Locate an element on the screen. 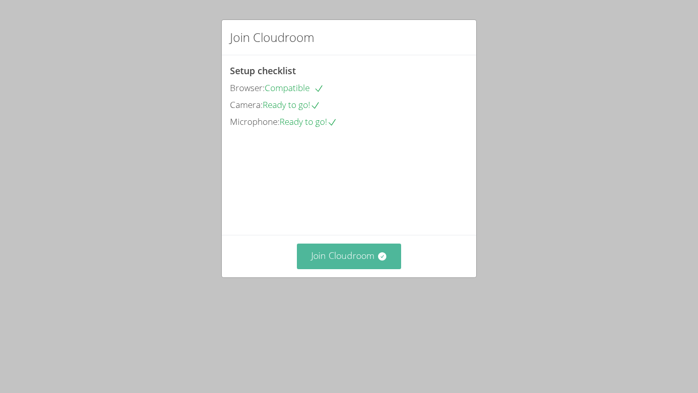 Image resolution: width=698 pixels, height=393 pixels. span: Setup checklist is located at coordinates (263, 71).